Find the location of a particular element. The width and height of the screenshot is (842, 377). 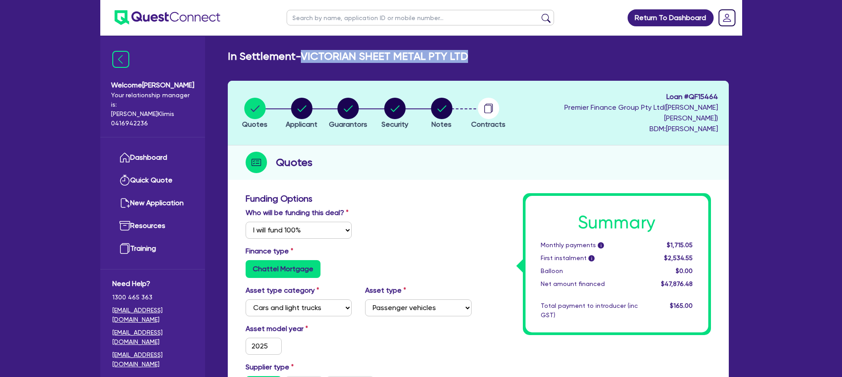

a: New Application is located at coordinates (153, 203).